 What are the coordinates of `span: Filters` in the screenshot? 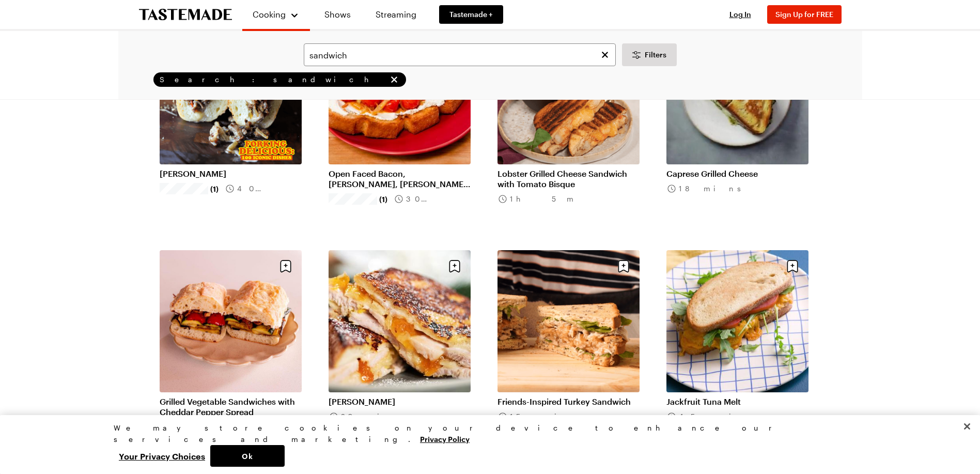 It's located at (655, 55).